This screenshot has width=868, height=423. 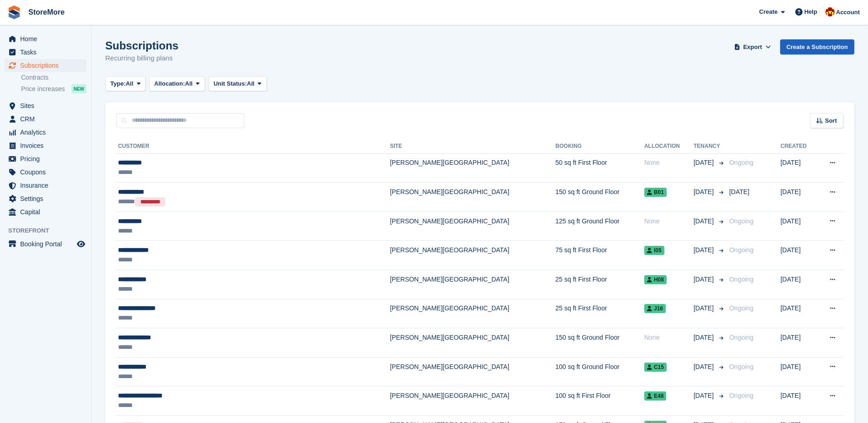 What do you see at coordinates (126, 83) in the screenshot?
I see `button: Type: All` at bounding box center [126, 83].